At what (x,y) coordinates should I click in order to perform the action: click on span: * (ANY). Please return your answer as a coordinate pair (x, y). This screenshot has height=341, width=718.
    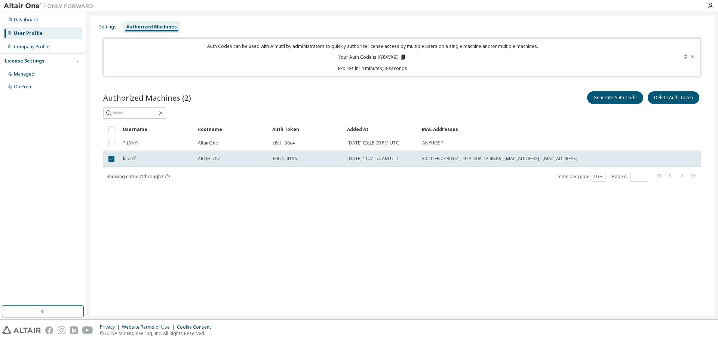
    Looking at the image, I should click on (131, 143).